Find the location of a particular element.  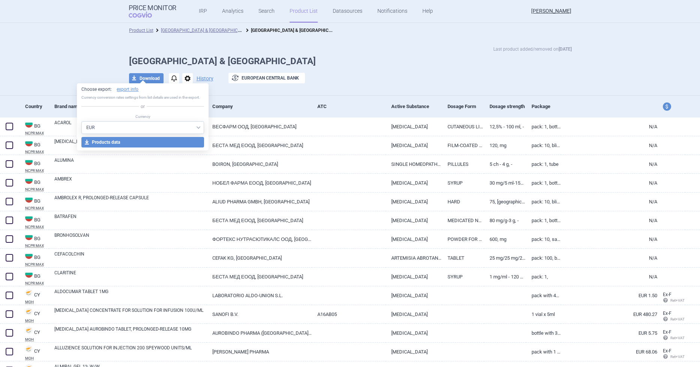

a: Pack: 1, Tube is located at coordinates (543, 164).